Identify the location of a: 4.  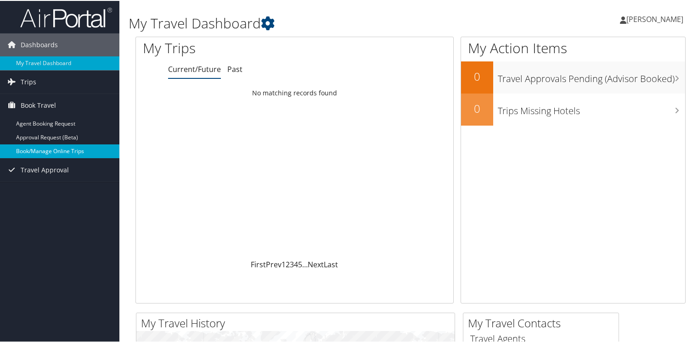
(296, 264).